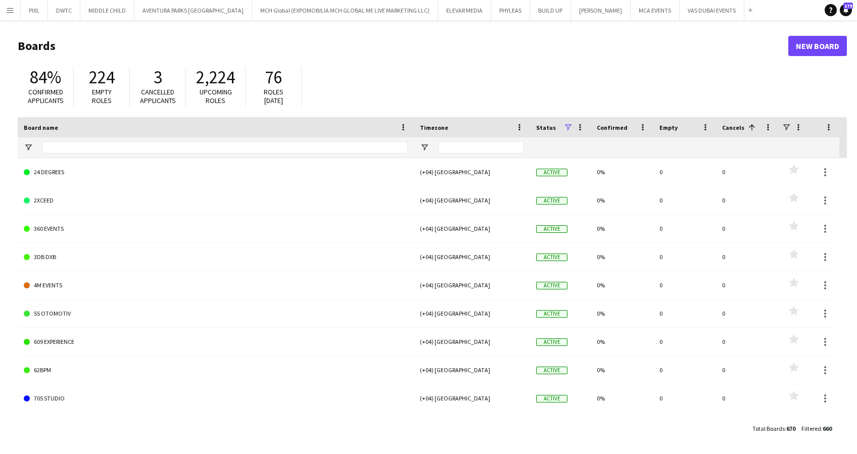  I want to click on span: Confirmed, so click(612, 127).